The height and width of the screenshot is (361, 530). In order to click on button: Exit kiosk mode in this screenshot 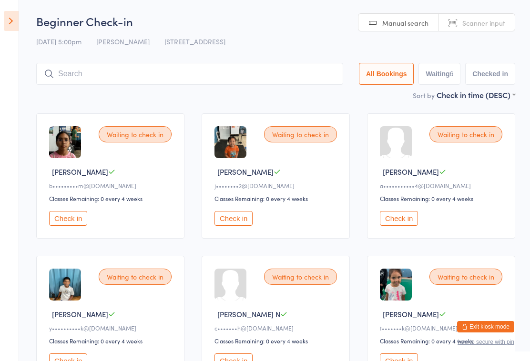, I will do `click(485, 327)`.